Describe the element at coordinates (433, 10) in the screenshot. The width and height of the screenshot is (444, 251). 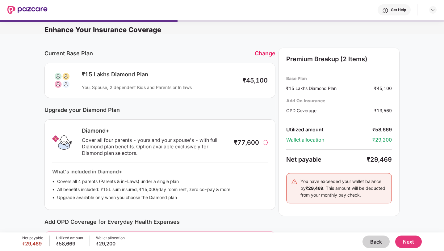
I see `img: svg+xml;base64,PHN2ZyBpZD0iRHJvcGRvd24tMzJ4MzIiIHhtbG5zPSJodHRwOi8vd3d3LnczLm9yZy8yMDAwL3N2ZyIgd2...` at that location.